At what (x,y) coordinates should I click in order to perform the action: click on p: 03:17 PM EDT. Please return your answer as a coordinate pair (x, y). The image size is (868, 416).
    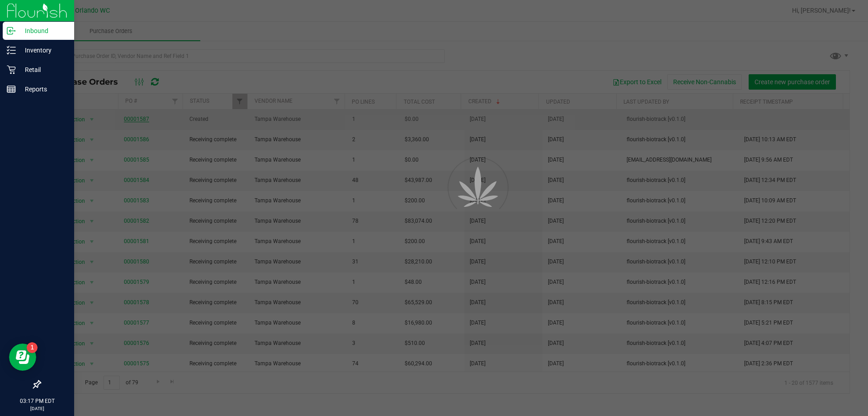
    Looking at the image, I should click on (37, 401).